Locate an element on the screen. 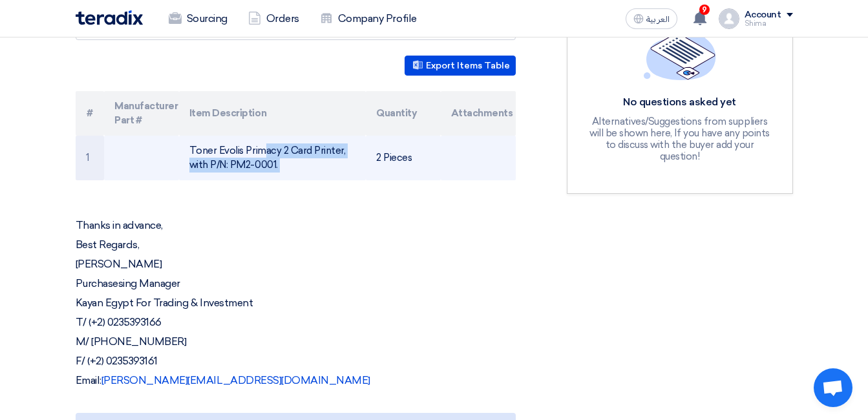  th: Quantity is located at coordinates (403, 113).